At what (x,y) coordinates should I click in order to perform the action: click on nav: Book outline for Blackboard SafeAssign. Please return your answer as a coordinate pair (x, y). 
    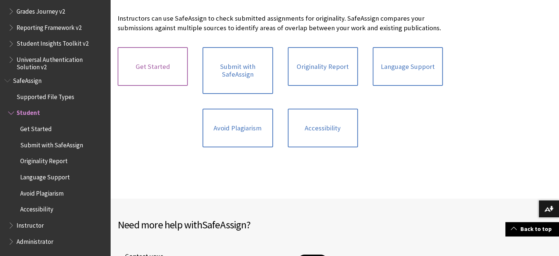
    Looking at the image, I should click on (55, 161).